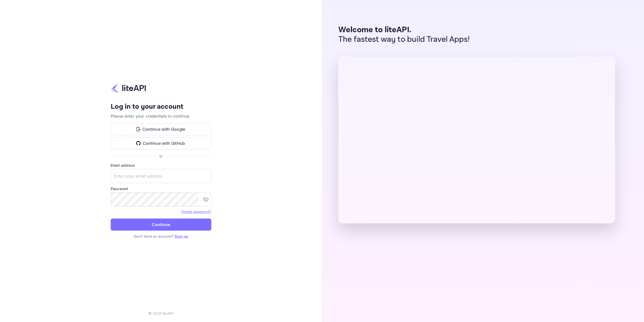 This screenshot has height=322, width=644. Describe the element at coordinates (161, 313) in the screenshot. I see `p: © 2025 liteAPI` at that location.